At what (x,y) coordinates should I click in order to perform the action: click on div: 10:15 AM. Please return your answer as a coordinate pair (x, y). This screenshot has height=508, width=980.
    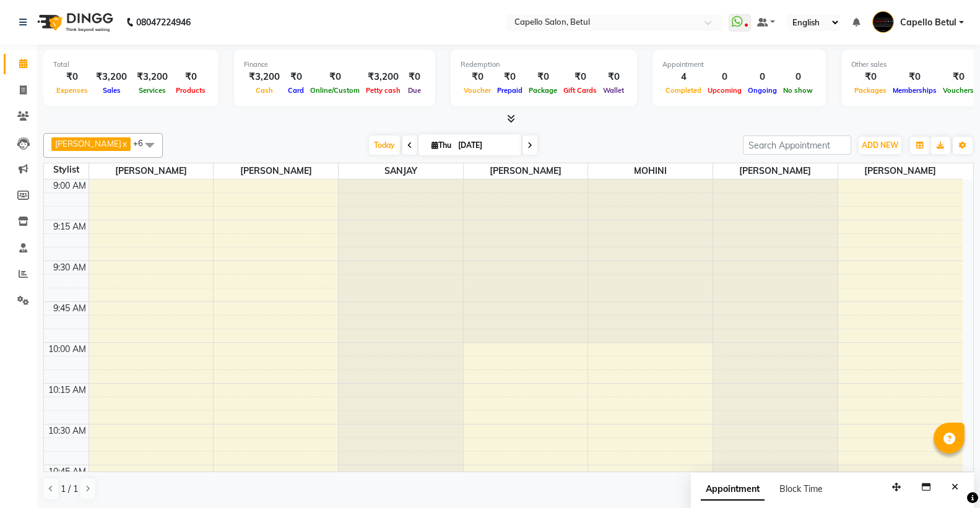
    Looking at the image, I should click on (67, 390).